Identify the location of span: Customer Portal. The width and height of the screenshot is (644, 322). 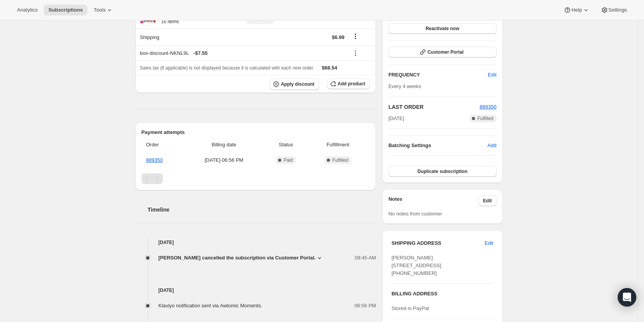
(445, 52).